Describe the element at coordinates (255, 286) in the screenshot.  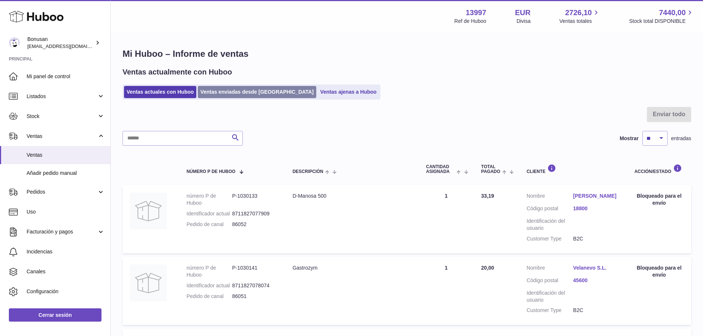
I see `dd: 8711827078074` at that location.